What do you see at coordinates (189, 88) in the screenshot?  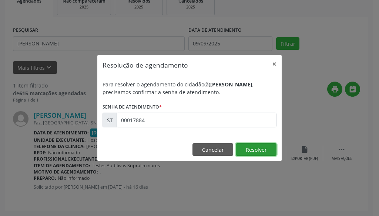 I see `div: Para resolver o agendamento do cidadão(ã) , precisamos confirmar a senha de atendimento.` at bounding box center [189, 88].